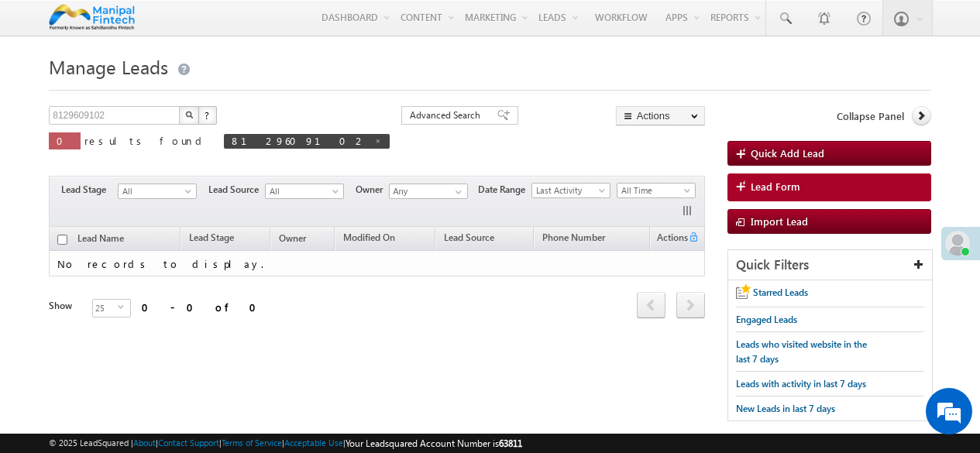 This screenshot has width=980, height=453. Describe the element at coordinates (314, 442) in the screenshot. I see `a: Acceptable Use` at that location.